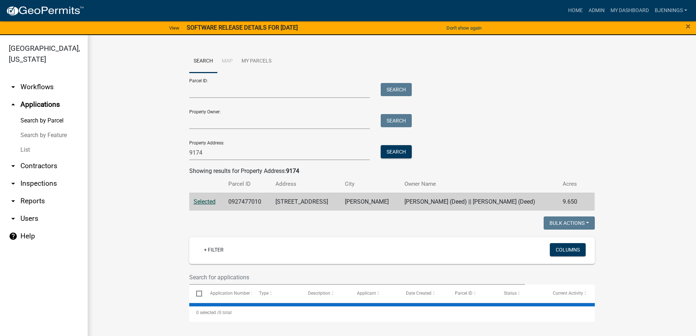  Describe the element at coordinates (392, 171) in the screenshot. I see `div: Showing results for Property Address:` at that location.